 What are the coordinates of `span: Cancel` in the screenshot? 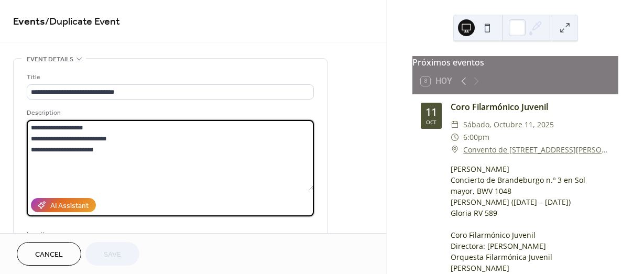 It's located at (49, 255).